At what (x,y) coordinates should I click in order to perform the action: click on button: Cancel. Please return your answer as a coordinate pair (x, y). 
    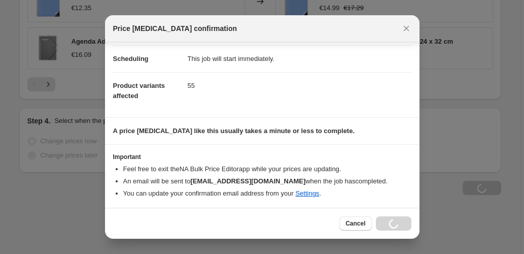
    Looking at the image, I should click on (355, 223).